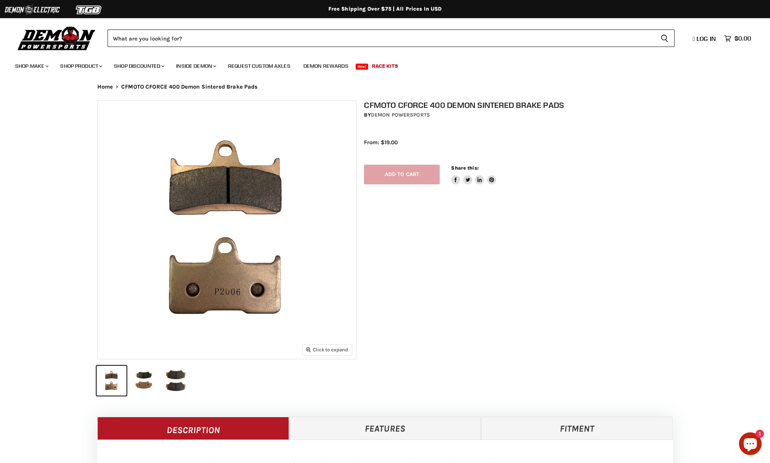 This screenshot has width=770, height=463. What do you see at coordinates (326, 66) in the screenshot?
I see `a: Demon Rewards` at bounding box center [326, 66].